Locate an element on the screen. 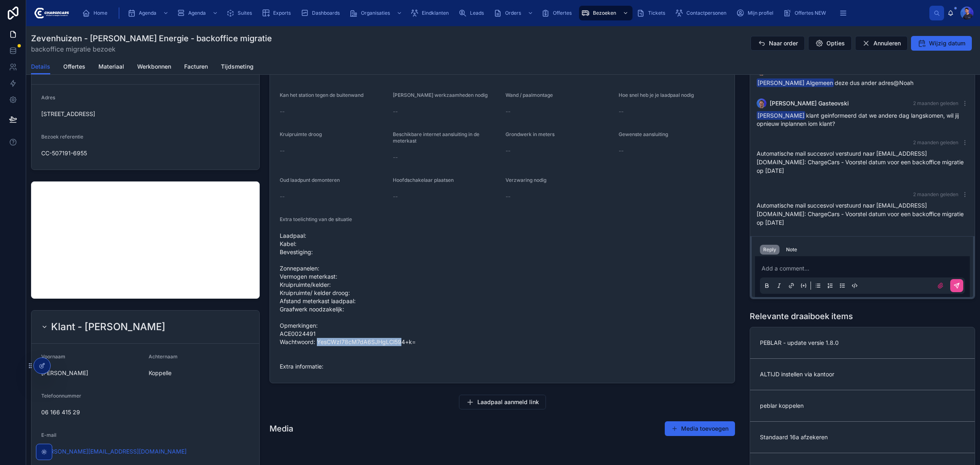 The height and width of the screenshot is (465, 980). a: ALTIJD instellen via kantoor is located at coordinates (862, 374).